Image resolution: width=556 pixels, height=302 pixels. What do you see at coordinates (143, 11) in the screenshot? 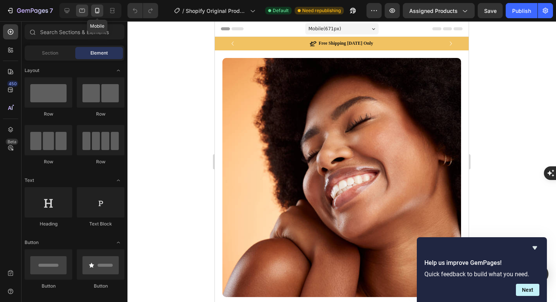
I see `div: Undo/Redo` at bounding box center [143, 11].